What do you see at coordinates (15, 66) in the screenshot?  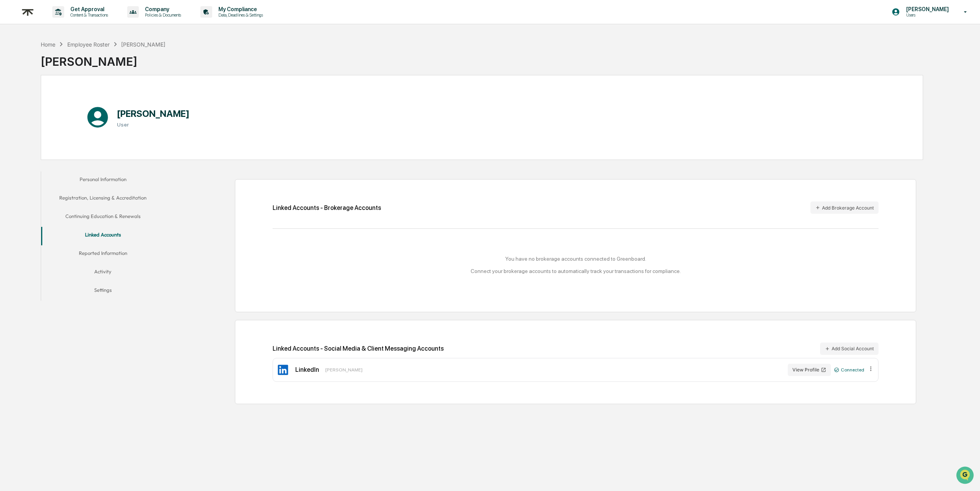 I see `img: 1746055101610-c473b297-6a78-478c-a979-82029cc54cd1` at bounding box center [15, 66].